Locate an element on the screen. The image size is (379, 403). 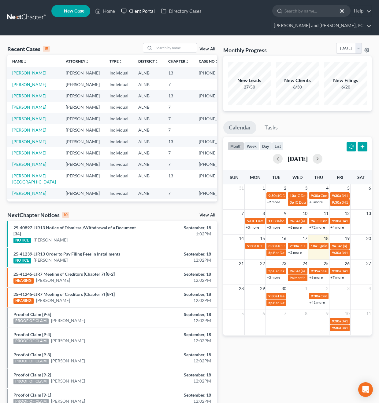
span: 2:30a is located at coordinates (294, 246).